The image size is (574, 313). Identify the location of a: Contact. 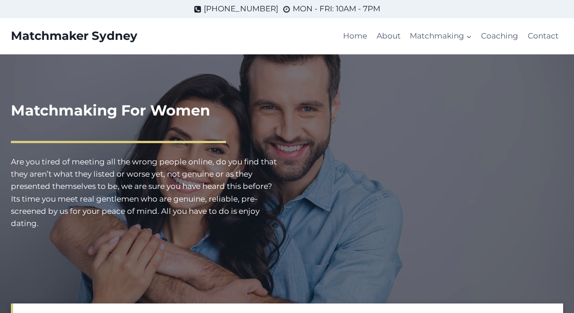
(543, 36).